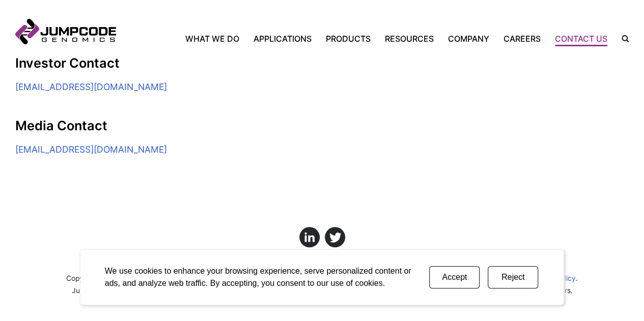 The height and width of the screenshot is (321, 644). Describe the element at coordinates (163, 62) in the screenshot. I see `h2: Investor Contact` at that location.